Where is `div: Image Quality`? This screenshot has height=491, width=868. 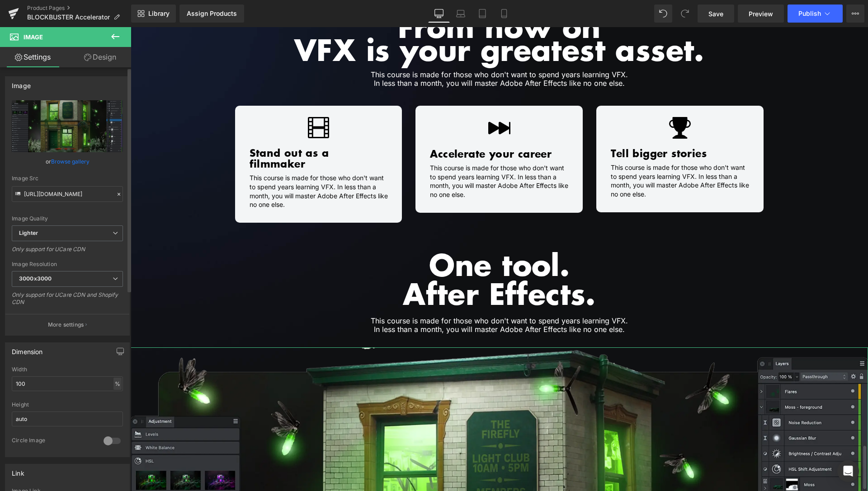
div: Image Quality is located at coordinates (67, 219).